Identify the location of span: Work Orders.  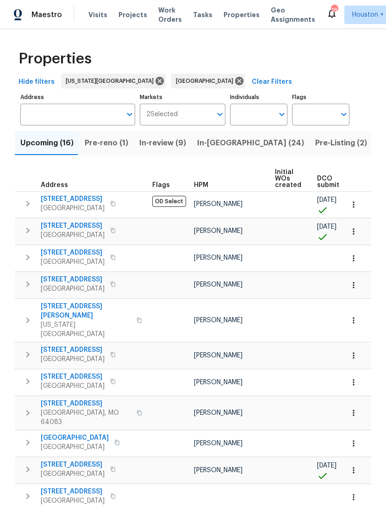
(170, 15).